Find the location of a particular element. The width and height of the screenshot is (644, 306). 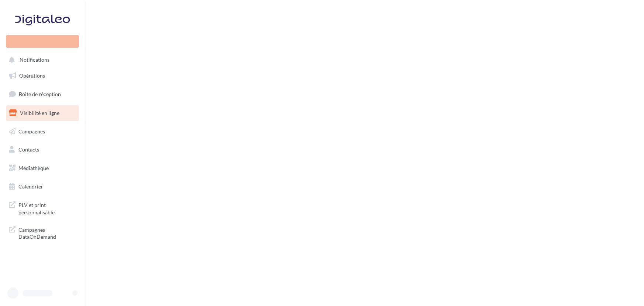

a: Contacts is located at coordinates (43, 150).